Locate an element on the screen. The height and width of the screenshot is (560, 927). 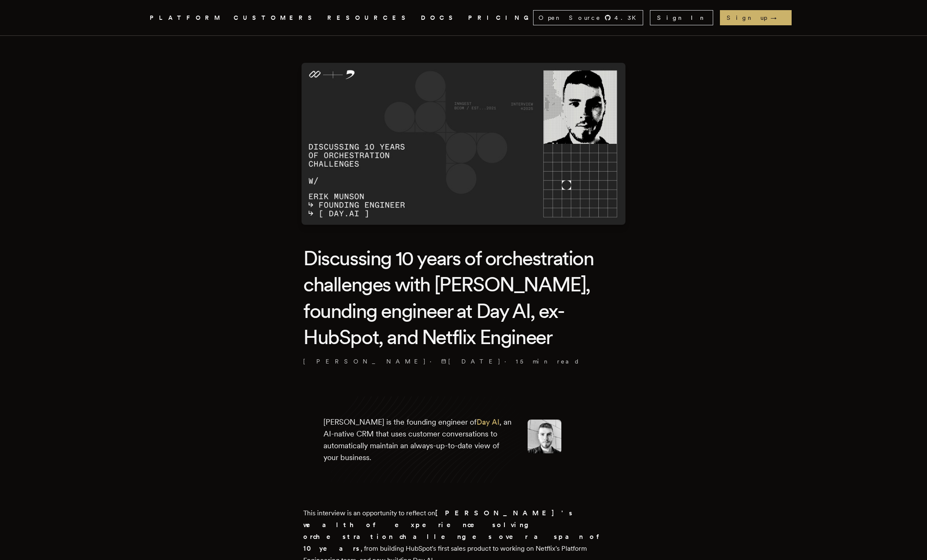
button: RESOURCES is located at coordinates (369, 18).